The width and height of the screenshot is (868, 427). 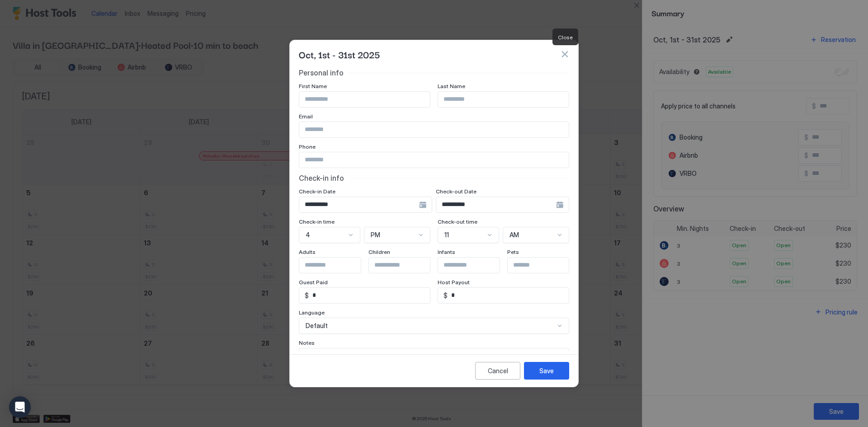 What do you see at coordinates (458, 222) in the screenshot?
I see `span: Check-out time` at bounding box center [458, 222].